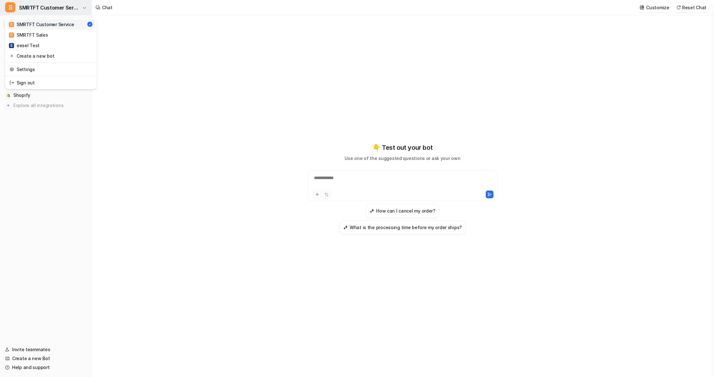  I want to click on span: SMRTFT Customer Service, so click(50, 8).